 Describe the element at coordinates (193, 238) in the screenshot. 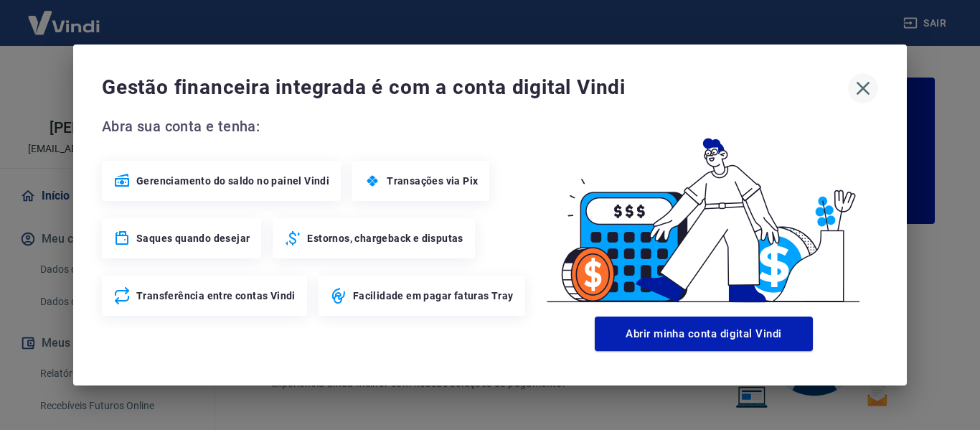

I see `span: Saques quando desejar` at that location.